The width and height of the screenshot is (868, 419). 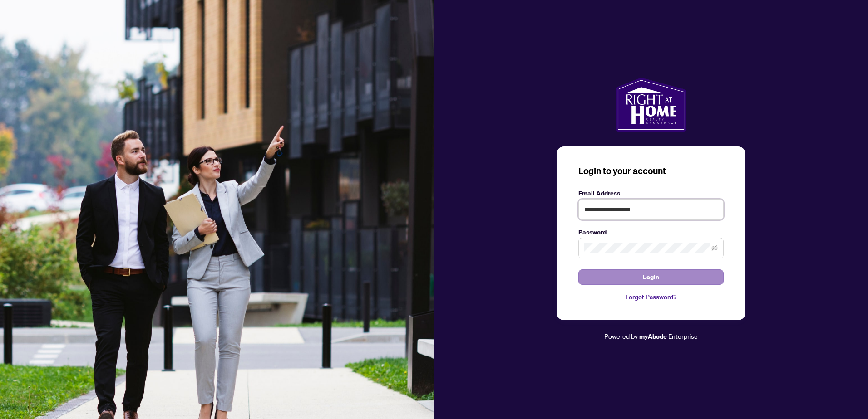 What do you see at coordinates (714, 248) in the screenshot?
I see `span: eye-invisible` at bounding box center [714, 248].